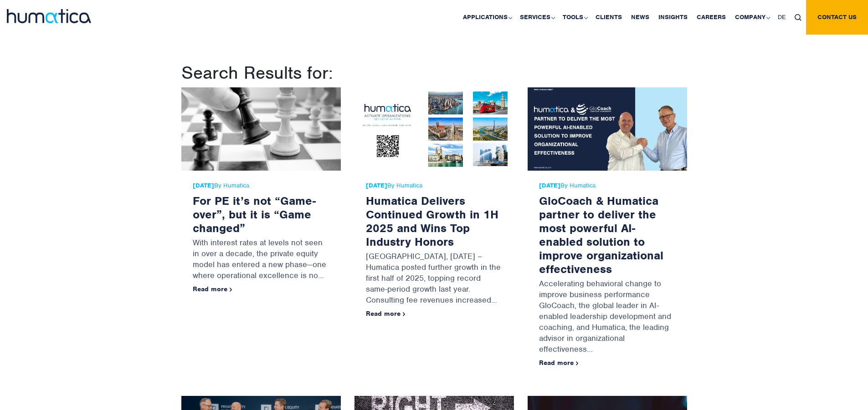 This screenshot has height=410, width=868. Describe the element at coordinates (434, 129) in the screenshot. I see `img: Humatica Delivers Continued Growth in 1H 2025 and Wins Top Industry Honors` at that location.